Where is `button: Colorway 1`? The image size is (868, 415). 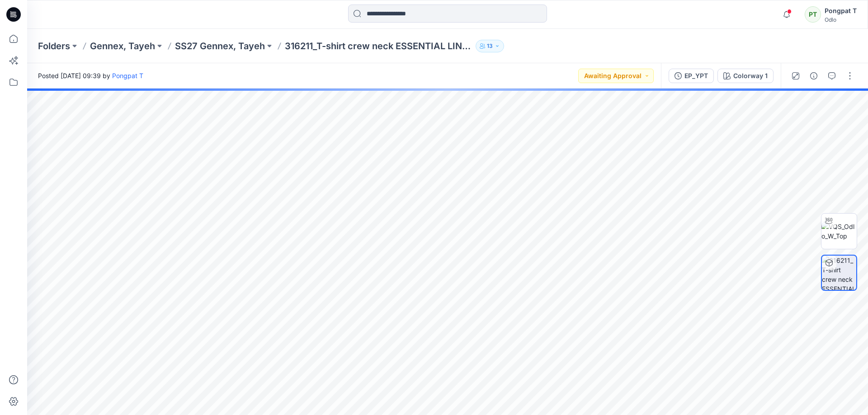
button: Colorway 1 is located at coordinates (745, 76).